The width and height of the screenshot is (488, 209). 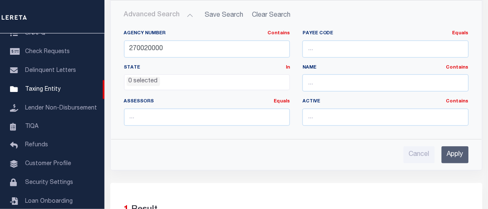 I want to click on label: Agency Number, so click(x=207, y=33).